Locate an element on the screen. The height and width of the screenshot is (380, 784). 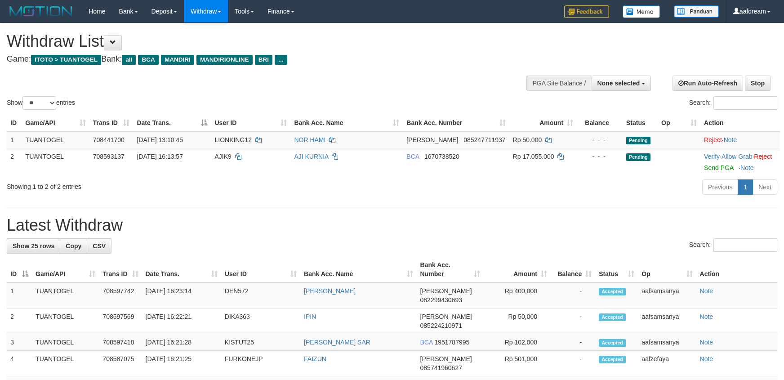
a: Send PGA is located at coordinates (718, 168).